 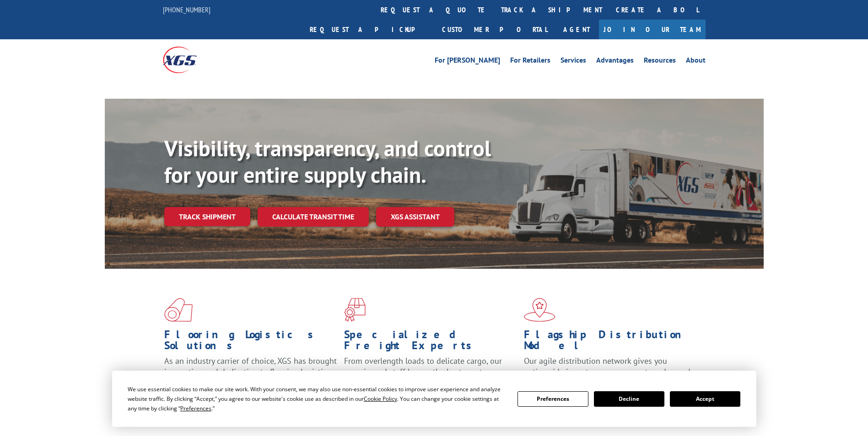 I want to click on a: Services, so click(x=573, y=62).